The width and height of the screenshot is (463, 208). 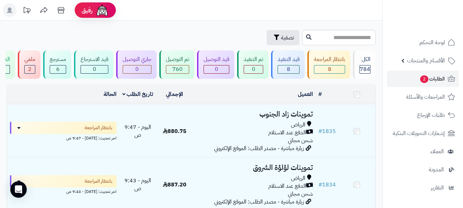 I want to click on a: قيد التوصيل 0, so click(x=216, y=64).